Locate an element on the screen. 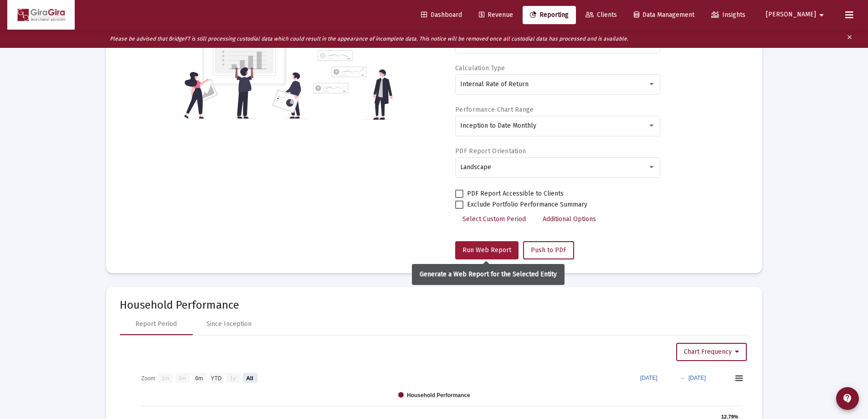 This screenshot has width=868, height=419. text: 1m is located at coordinates (165, 378).